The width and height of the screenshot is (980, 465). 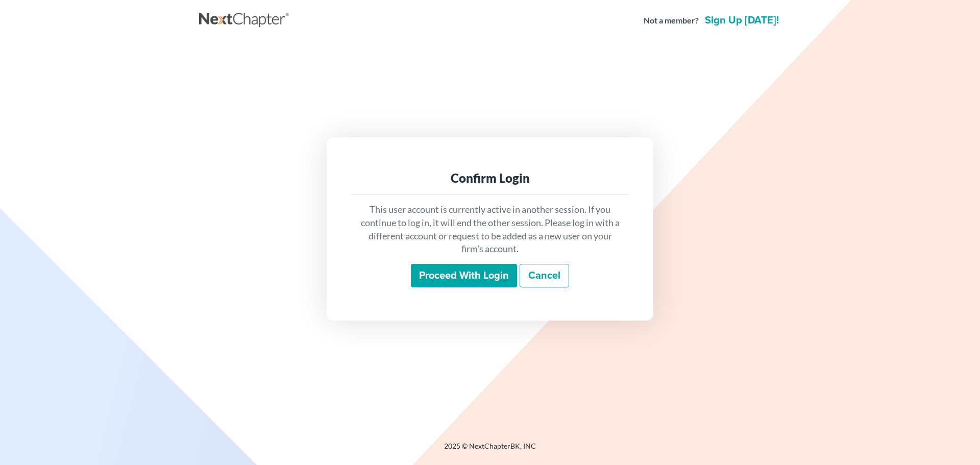 I want to click on p: This user account is currently active in another session. If you continue to log in, it will end ..., so click(x=490, y=230).